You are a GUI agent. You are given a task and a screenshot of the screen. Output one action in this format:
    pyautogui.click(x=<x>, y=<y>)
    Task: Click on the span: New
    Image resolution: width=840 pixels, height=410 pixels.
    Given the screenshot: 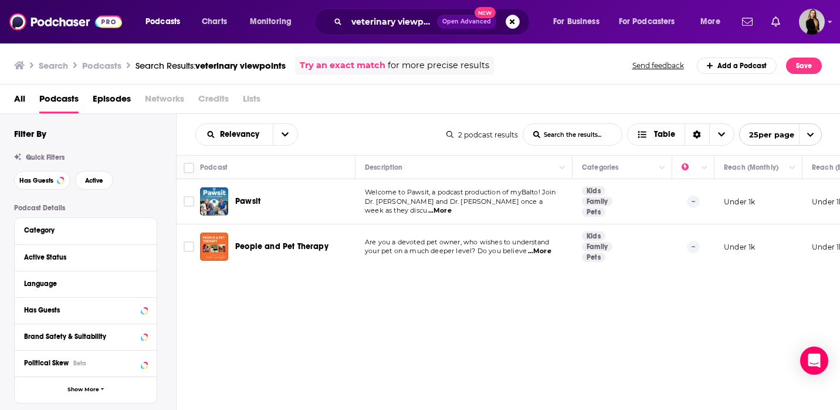 What is the action you would take?
    pyautogui.click(x=485, y=12)
    